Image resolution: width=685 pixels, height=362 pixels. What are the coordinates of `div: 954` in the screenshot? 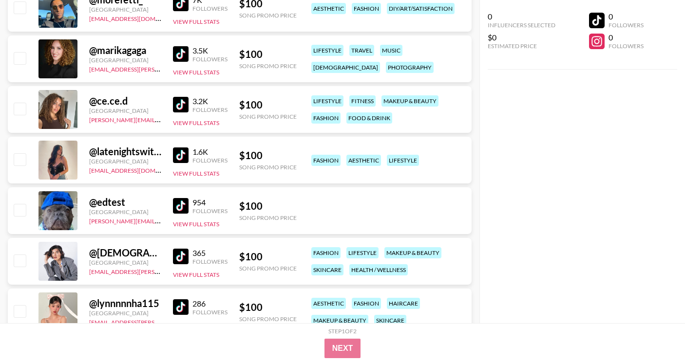 It's located at (210, 203).